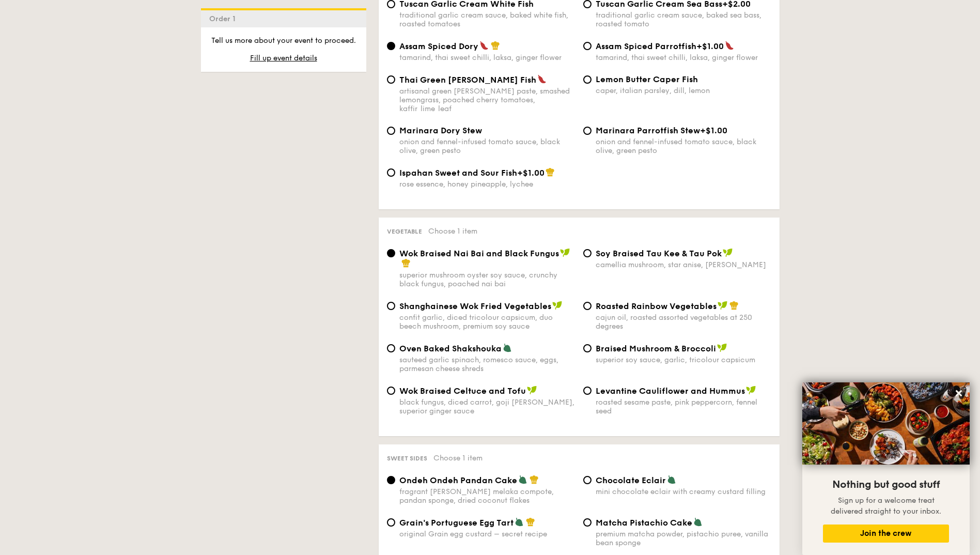 This screenshot has width=980, height=555. I want to click on img: DSC07876-Edit02-Large.jpeg, so click(886, 423).